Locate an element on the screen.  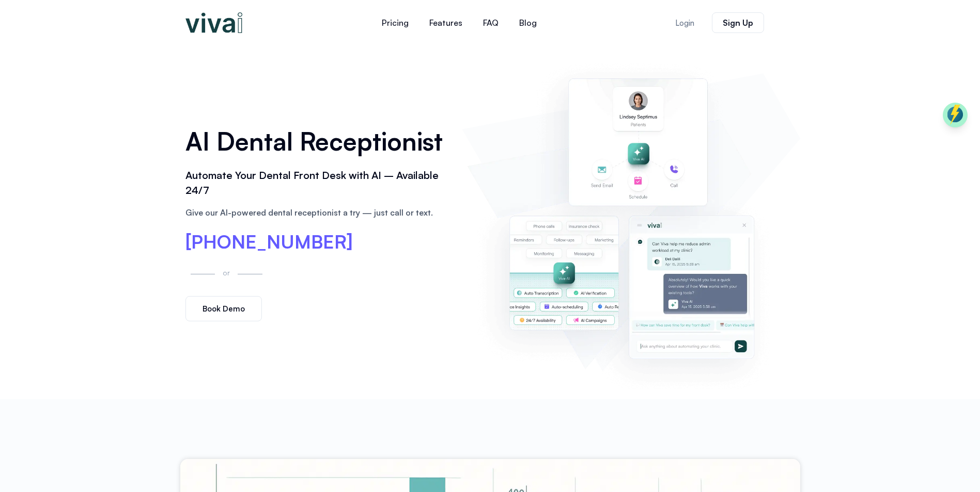
a: Features is located at coordinates (446, 23).